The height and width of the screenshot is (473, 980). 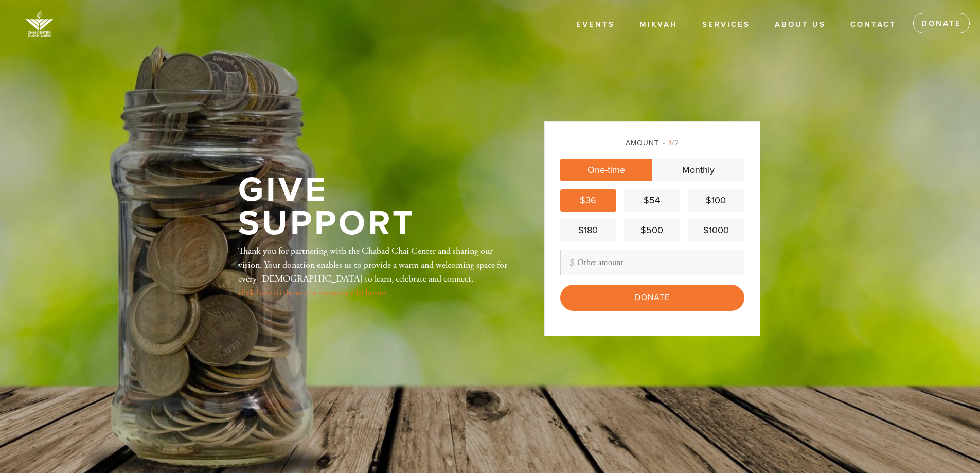 What do you see at coordinates (671, 143) in the screenshot?
I see `span: 1` at bounding box center [671, 143].